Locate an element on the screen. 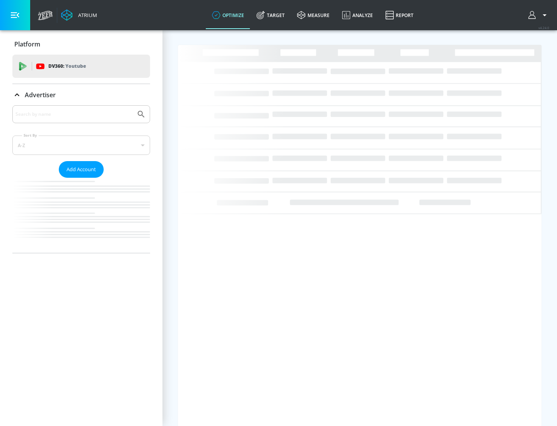 The width and height of the screenshot is (557, 426). p: DV360: is located at coordinates (67, 66).